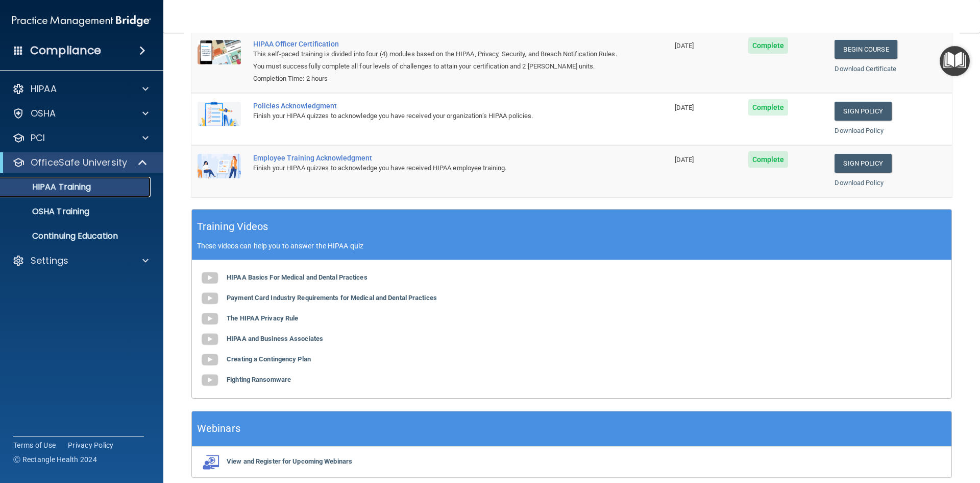  I want to click on b: Payment Card Industry Requirements for Medical and Dental Practices, so click(332, 297).